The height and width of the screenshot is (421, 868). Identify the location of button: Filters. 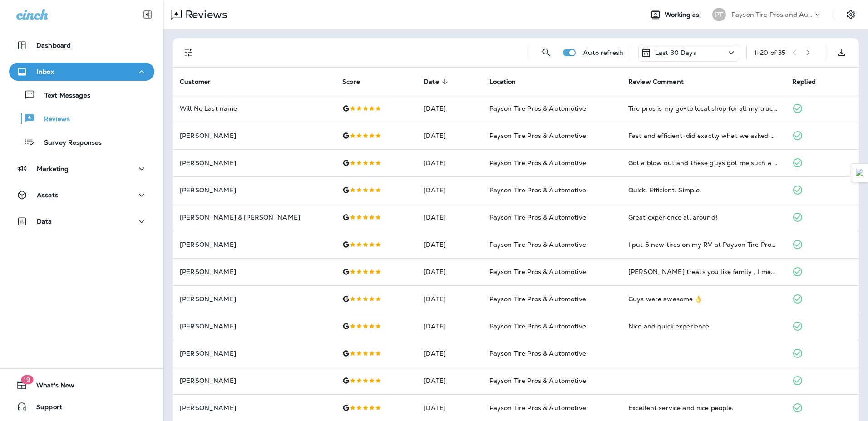
(189, 52).